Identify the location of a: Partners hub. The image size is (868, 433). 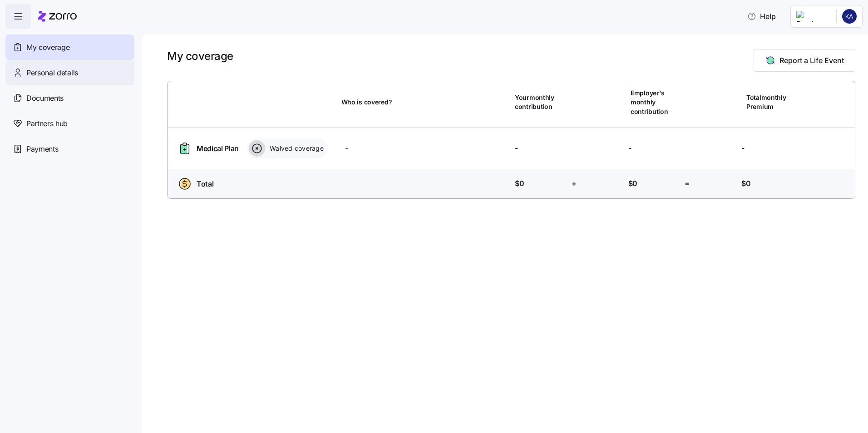
(70, 124).